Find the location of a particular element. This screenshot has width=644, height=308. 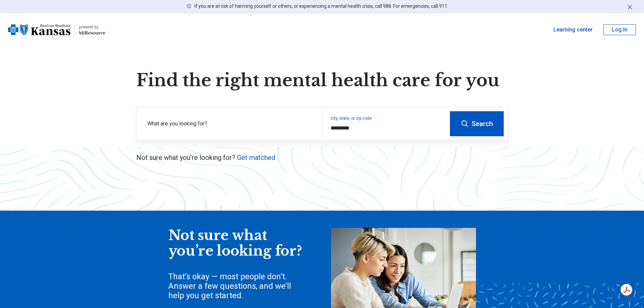

p: Not sure what you’re looking for? is located at coordinates (322, 158).